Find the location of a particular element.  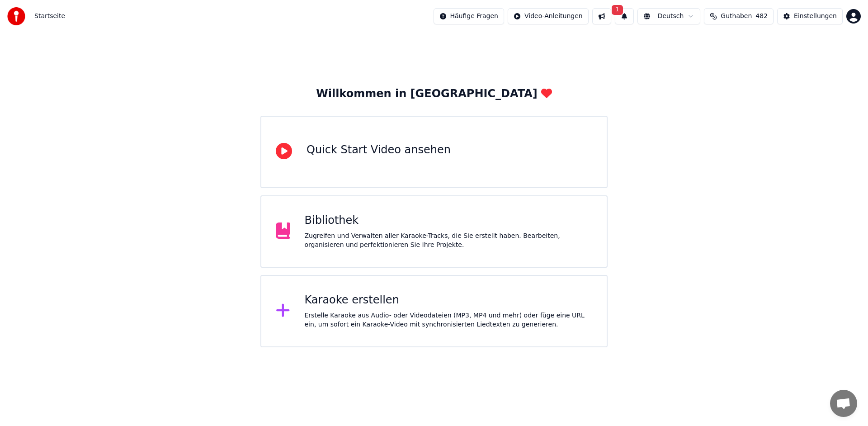

button: 1 is located at coordinates (624, 16).